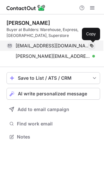  I want to click on button: Add to email campaign, so click(54, 109).